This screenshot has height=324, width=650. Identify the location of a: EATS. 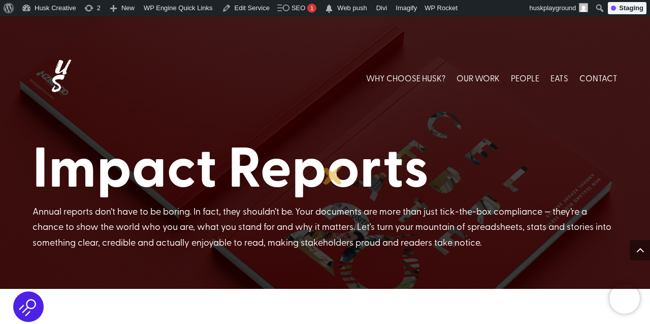
(559, 78).